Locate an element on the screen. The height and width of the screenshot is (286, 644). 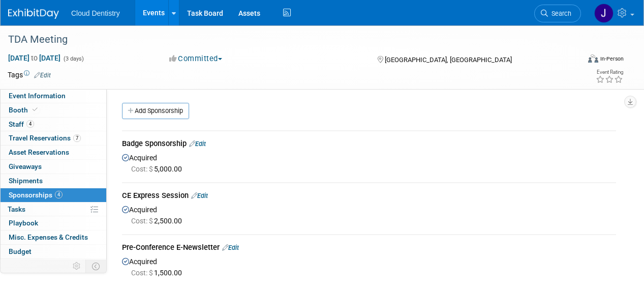
a: Staff4 is located at coordinates (53, 124).